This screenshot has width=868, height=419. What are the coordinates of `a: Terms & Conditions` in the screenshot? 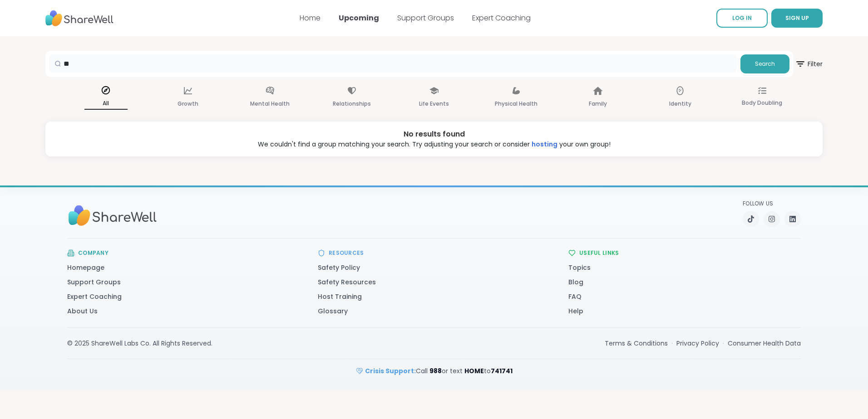 It's located at (636, 343).